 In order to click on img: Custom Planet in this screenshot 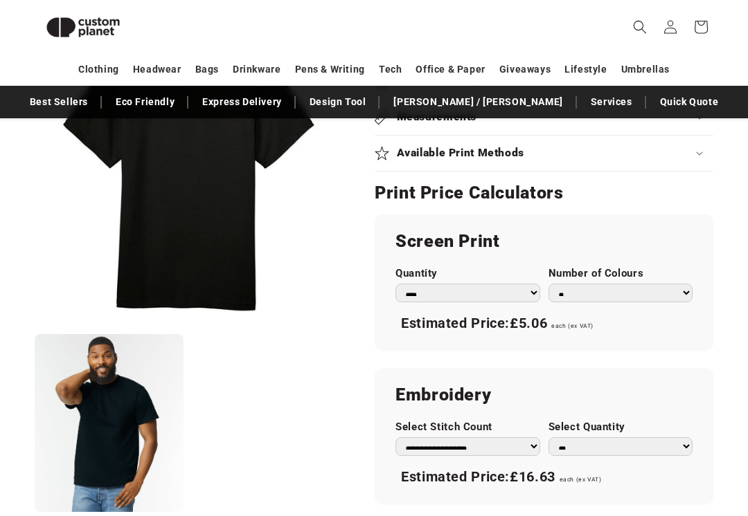, I will do `click(83, 27)`.